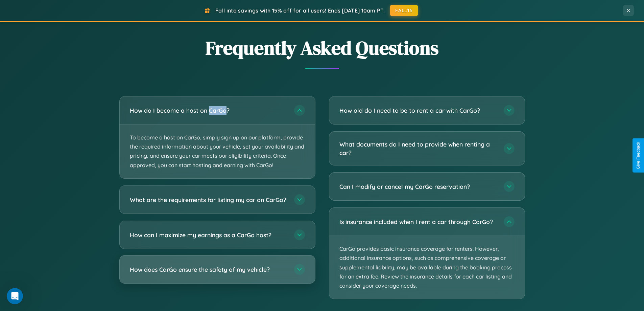 This screenshot has height=311, width=644. Describe the element at coordinates (418, 148) in the screenshot. I see `h3: What documents do I need to provide when renting a car?` at that location.